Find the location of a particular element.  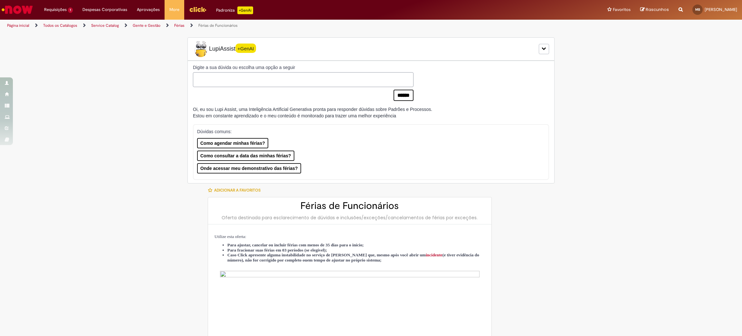

p: Dúvidas comuns: is located at coordinates (365, 131).